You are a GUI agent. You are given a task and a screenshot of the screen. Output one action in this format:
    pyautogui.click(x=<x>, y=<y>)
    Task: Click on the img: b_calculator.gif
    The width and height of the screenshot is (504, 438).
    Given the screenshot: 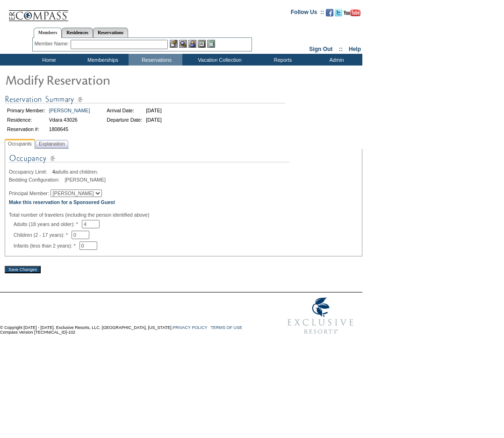 What is the action you would take?
    pyautogui.click(x=211, y=44)
    